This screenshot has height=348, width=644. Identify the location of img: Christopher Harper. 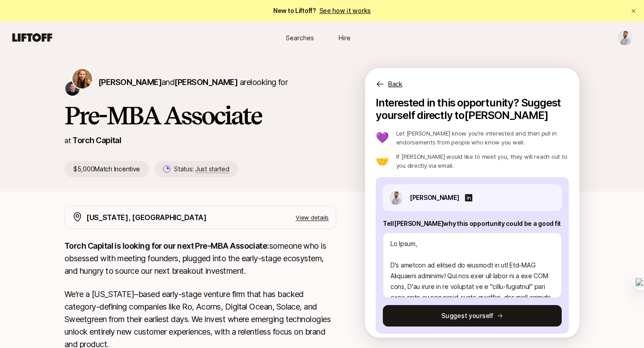
(72, 89).